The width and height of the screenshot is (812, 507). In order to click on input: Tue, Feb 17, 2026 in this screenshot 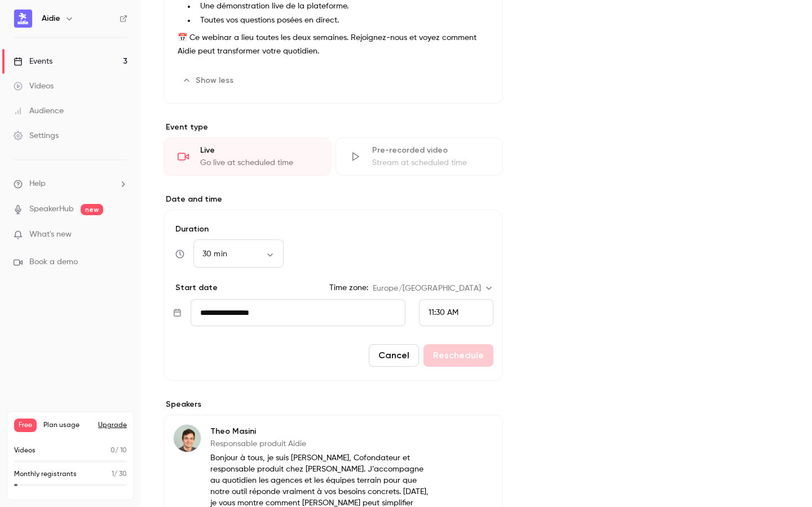, I will do `click(297, 313)`.